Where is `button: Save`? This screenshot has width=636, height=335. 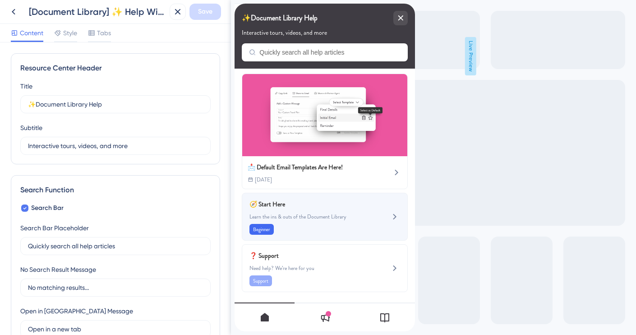 button: Save is located at coordinates (205, 12).